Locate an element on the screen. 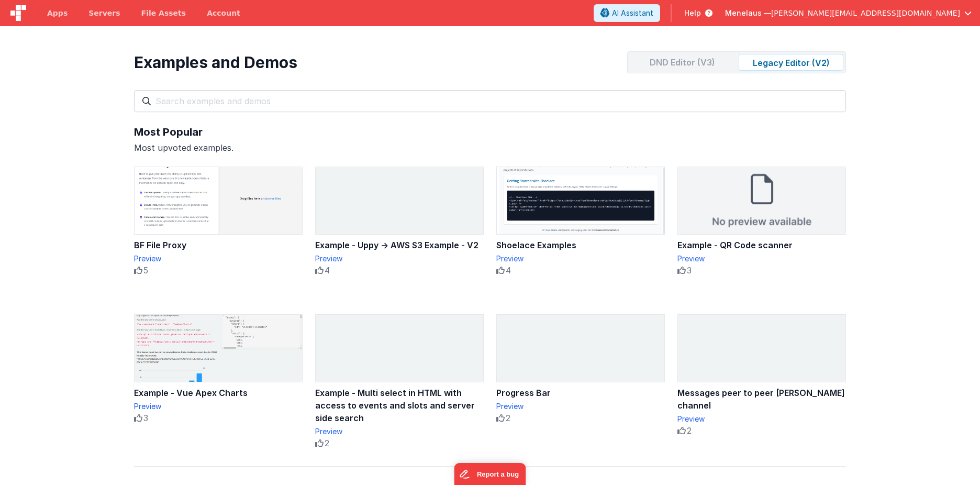 Image resolution: width=980 pixels, height=485 pixels. div: Example - Vue Apex Charts is located at coordinates (218, 393).